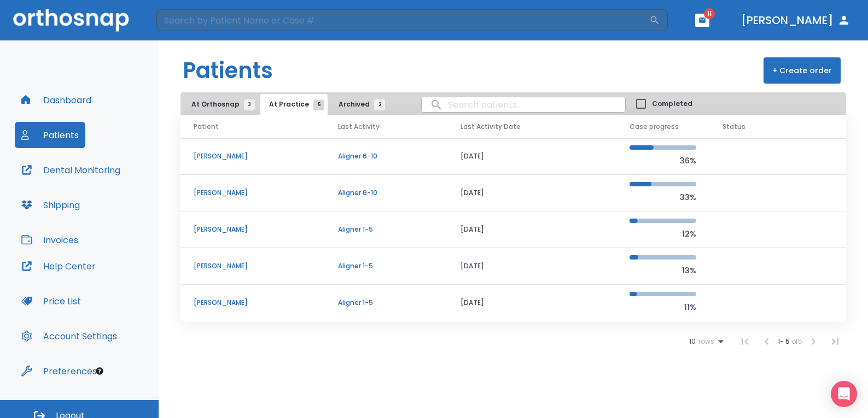 This screenshot has height=418, width=868. Describe the element at coordinates (524, 105) in the screenshot. I see `input: search` at that location.